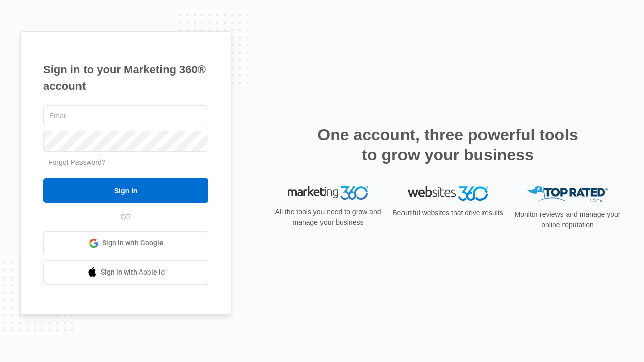  What do you see at coordinates (126, 243) in the screenshot?
I see `a: Sign in with Google` at bounding box center [126, 243].